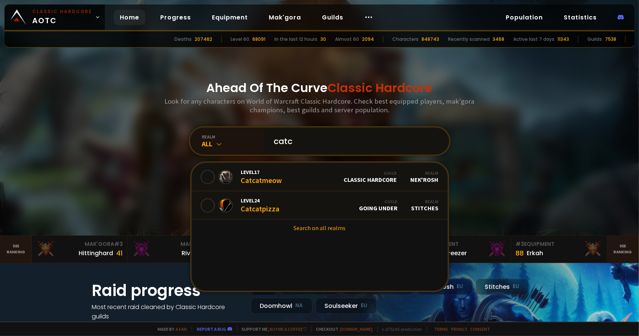 The width and height of the screenshot is (639, 336). What do you see at coordinates (405, 39) in the screenshot?
I see `div: Characters` at bounding box center [405, 39].